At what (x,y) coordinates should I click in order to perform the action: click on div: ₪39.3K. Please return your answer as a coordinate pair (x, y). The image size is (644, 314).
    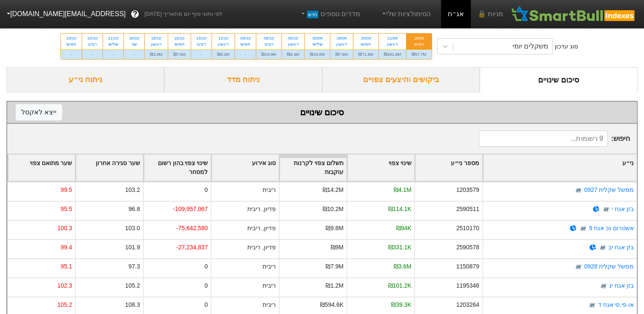
    Looking at the image, I should click on (401, 305).